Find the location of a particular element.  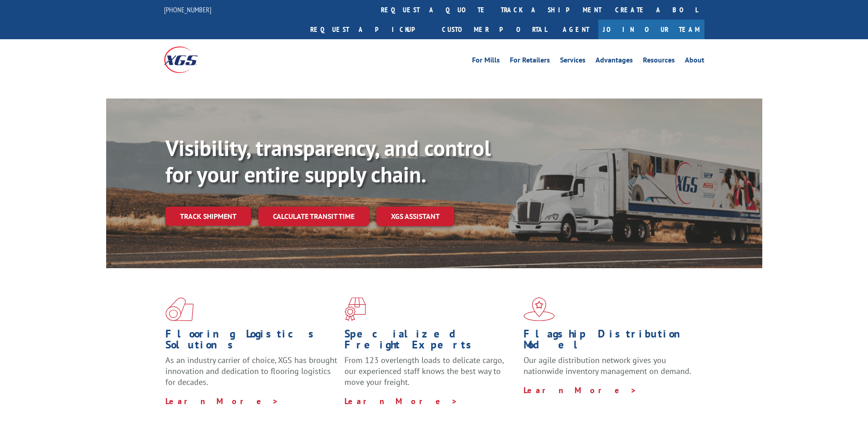

a: Services is located at coordinates (573, 62).